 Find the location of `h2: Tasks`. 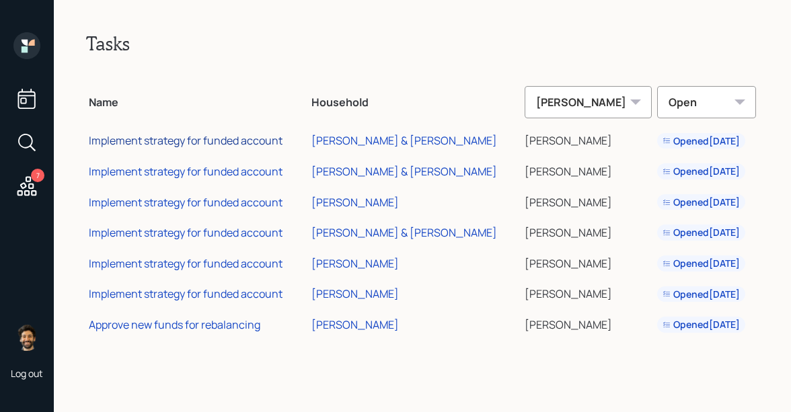

h2: Tasks is located at coordinates (422, 44).